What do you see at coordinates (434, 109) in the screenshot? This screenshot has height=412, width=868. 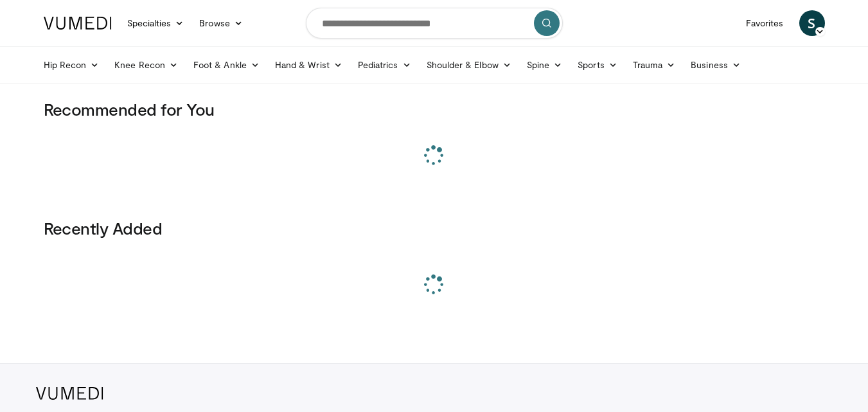 I see `h3: Recommended for You` at bounding box center [434, 109].